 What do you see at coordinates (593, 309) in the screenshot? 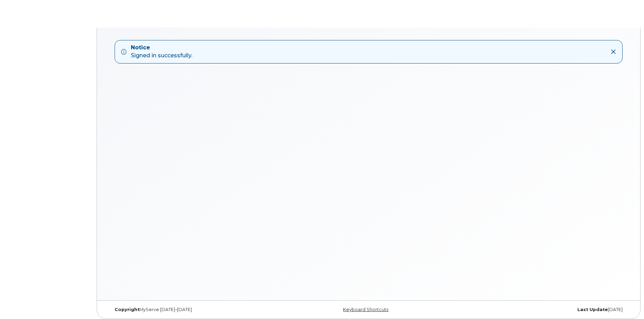
I see `strong: Last Update` at bounding box center [593, 309].